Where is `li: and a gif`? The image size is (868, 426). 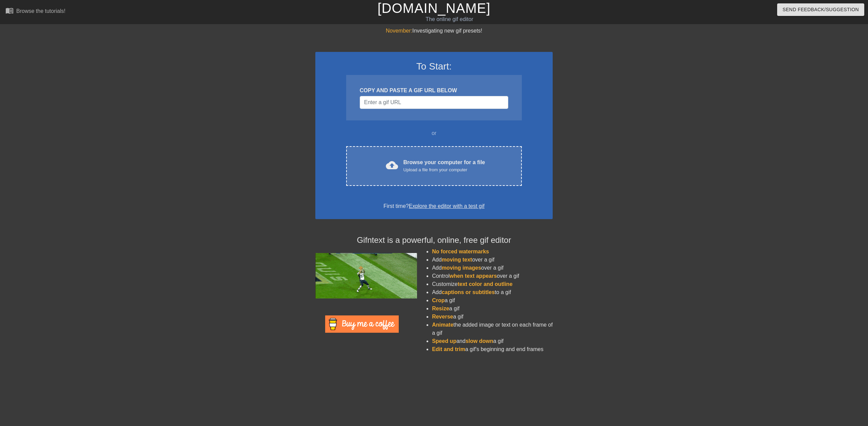 li: and a gif is located at coordinates (492, 341).